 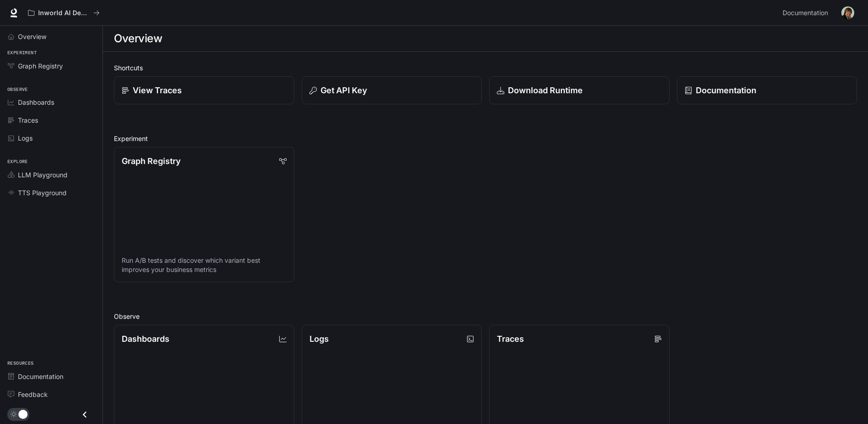 I want to click on span: TTS Playground, so click(x=42, y=192).